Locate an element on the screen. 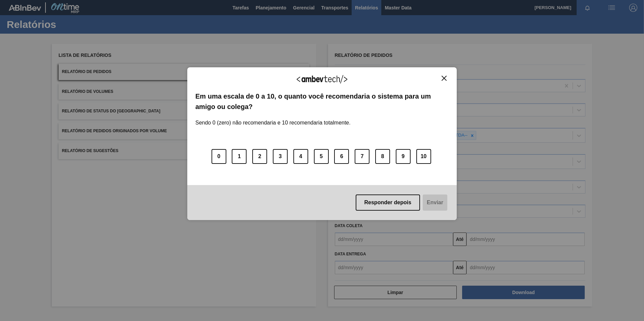 The width and height of the screenshot is (644, 321). button: 1 is located at coordinates (239, 157).